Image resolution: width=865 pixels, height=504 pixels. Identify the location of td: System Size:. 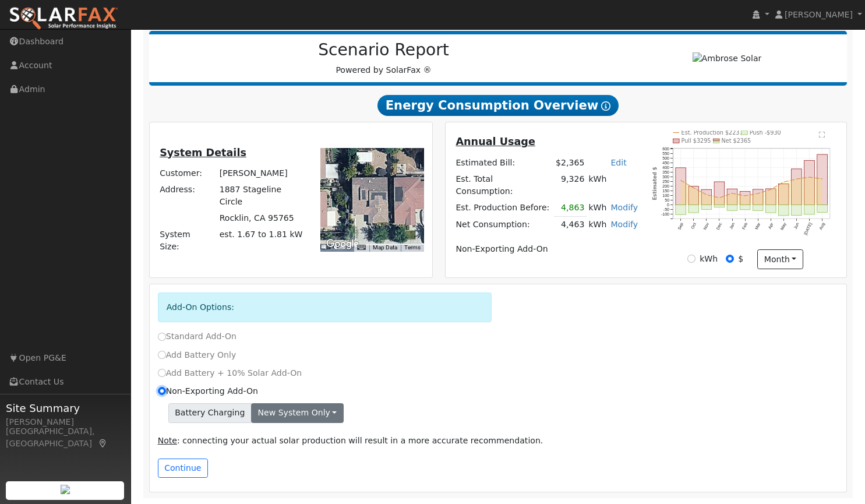
(187, 241).